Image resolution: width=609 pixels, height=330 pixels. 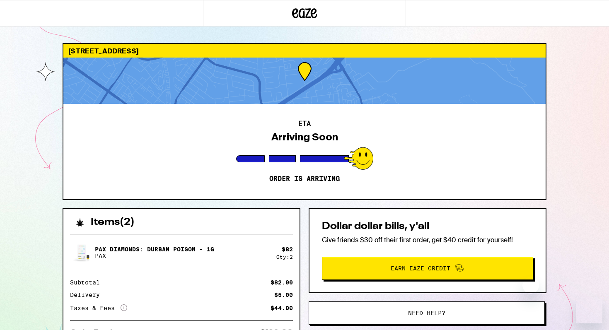 What do you see at coordinates (88, 295) in the screenshot?
I see `div: Delivery` at bounding box center [88, 295].